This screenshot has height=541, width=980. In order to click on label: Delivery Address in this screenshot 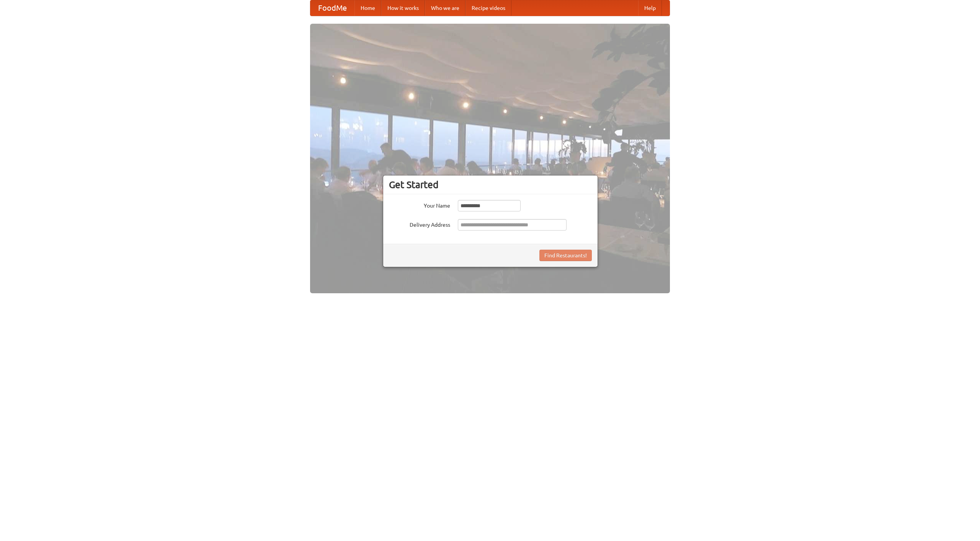, I will do `click(420, 223)`.